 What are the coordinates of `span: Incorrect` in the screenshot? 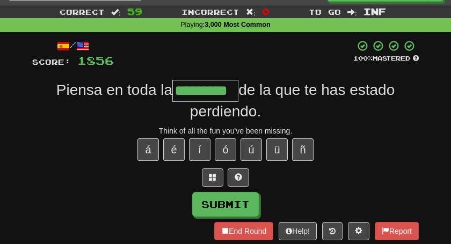 It's located at (210, 12).